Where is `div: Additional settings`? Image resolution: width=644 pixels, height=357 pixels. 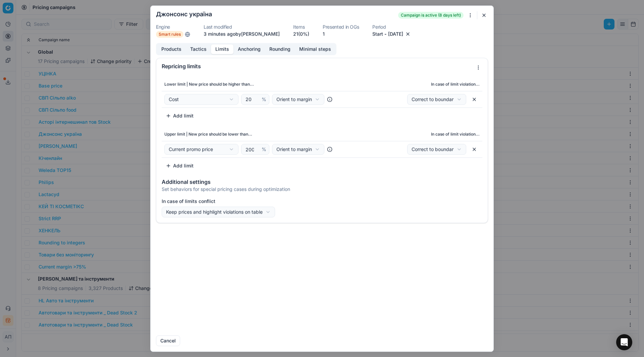
div: Additional settings is located at coordinates (322, 182).